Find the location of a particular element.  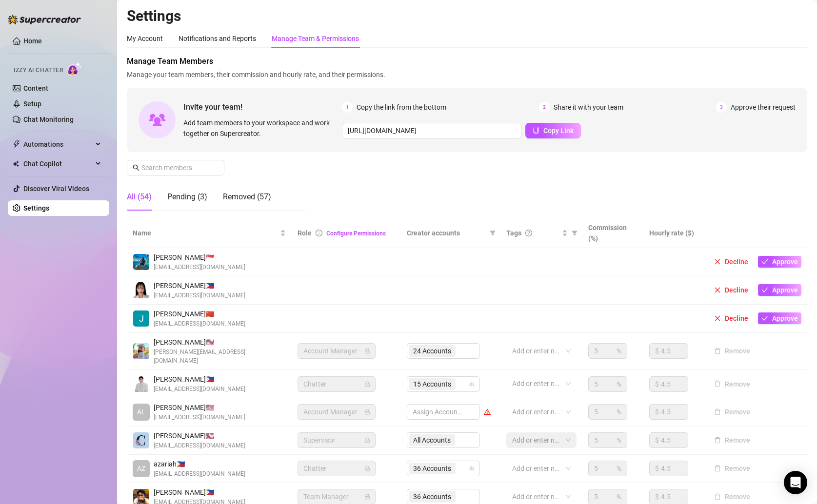

img: Evan Gillis is located at coordinates (141, 351).